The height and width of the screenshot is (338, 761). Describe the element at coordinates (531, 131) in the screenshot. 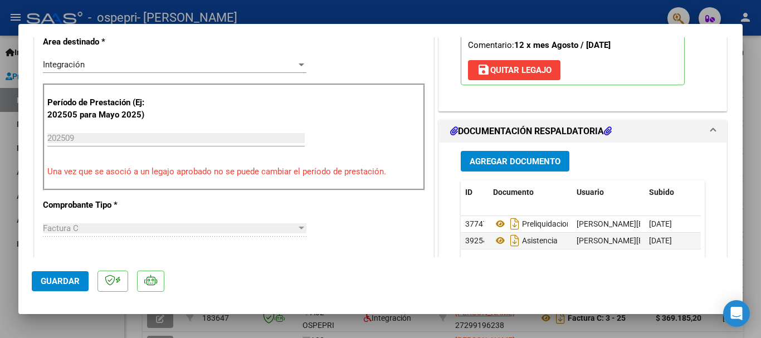

I see `h1: DOCUMENTACIÓN RESPALDATORIA` at that location.